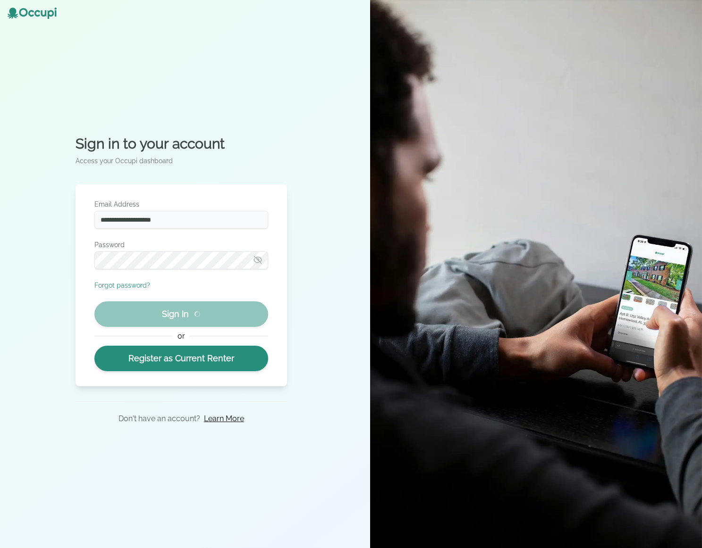 The width and height of the screenshot is (702, 548). I want to click on label: Email Address, so click(181, 204).